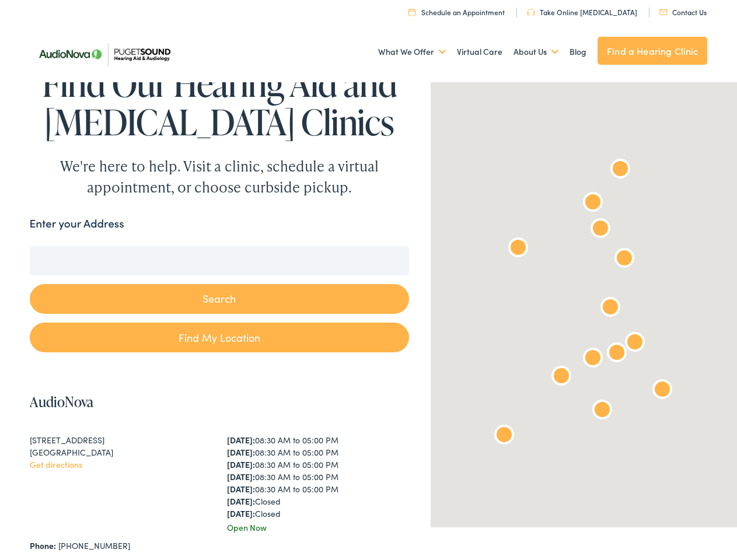 This screenshot has height=560, width=737. What do you see at coordinates (653, 51) in the screenshot?
I see `a: Find a Hearing Clinic` at bounding box center [653, 51].